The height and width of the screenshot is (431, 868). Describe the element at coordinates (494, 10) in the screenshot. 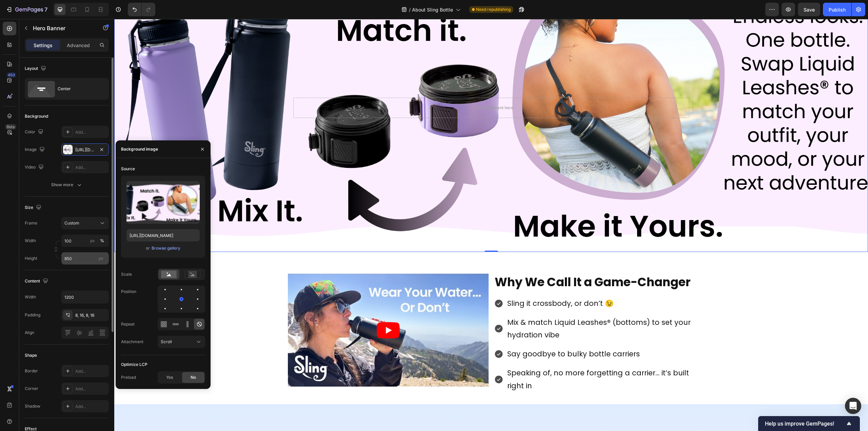

I see `span: Need republishing` at that location.